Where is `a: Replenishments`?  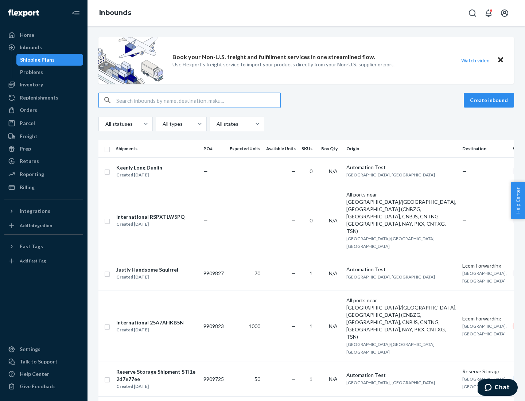
a: Replenishments is located at coordinates (44, 98).